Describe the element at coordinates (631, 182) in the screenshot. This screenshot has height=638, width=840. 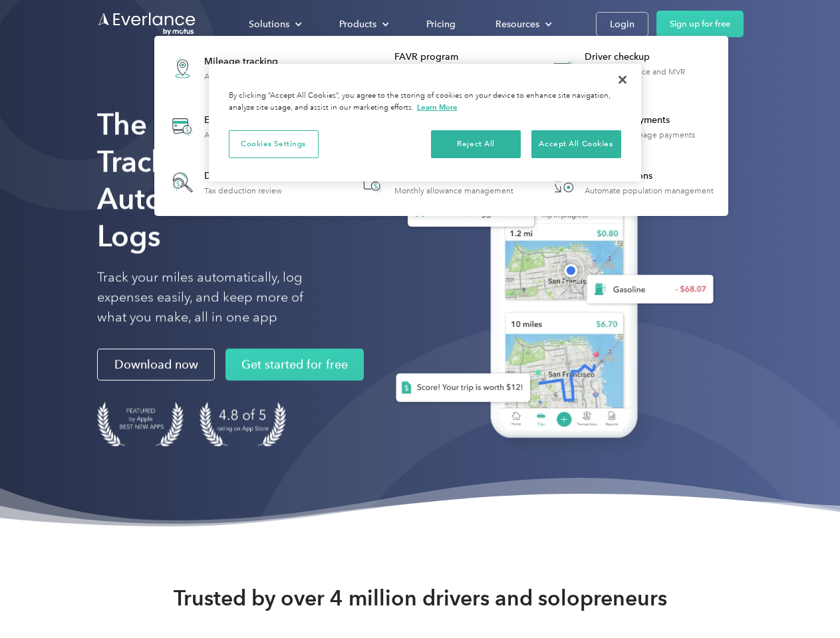
I see `a: HR IntegrationsAutomate population management` at that location.